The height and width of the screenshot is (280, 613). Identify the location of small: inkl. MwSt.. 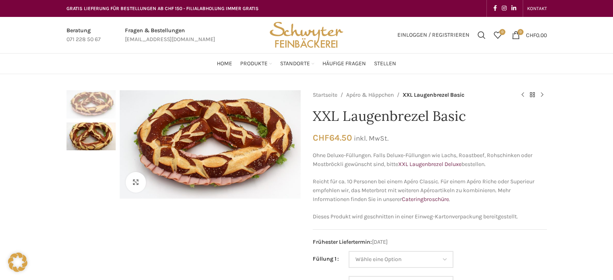
(371, 138).